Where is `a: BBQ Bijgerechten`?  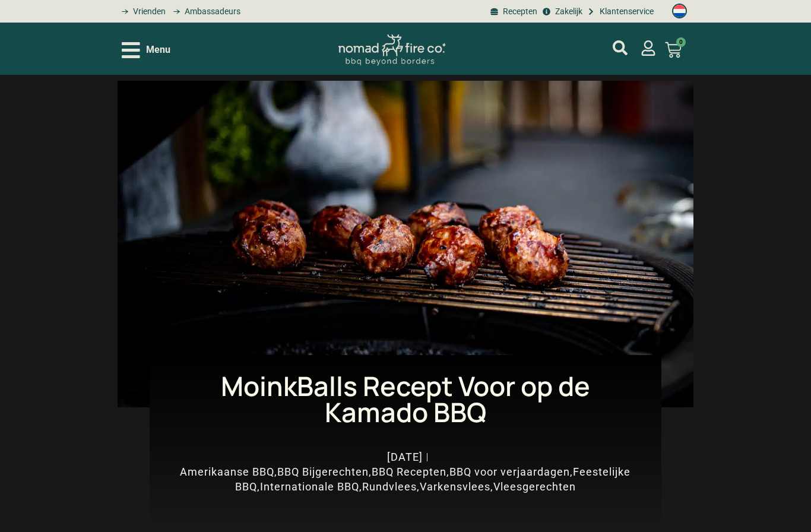 a: BBQ Bijgerechten is located at coordinates (323, 471).